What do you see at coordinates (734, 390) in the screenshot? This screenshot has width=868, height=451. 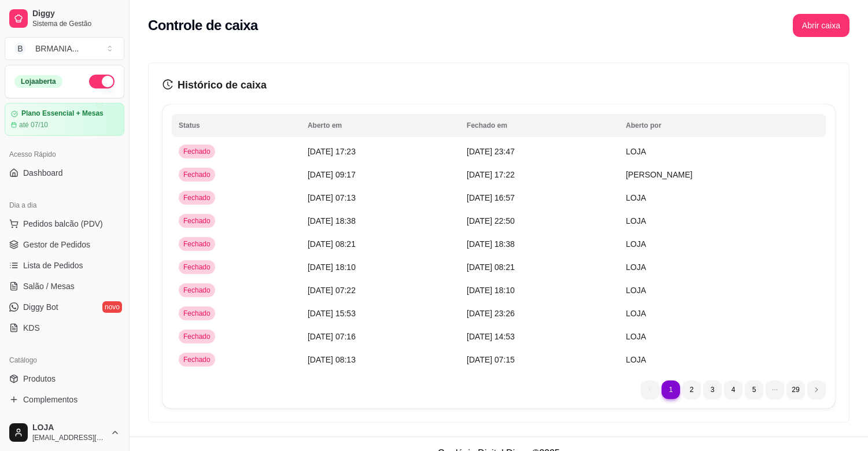 I see `nav: pagination navigation` at bounding box center [734, 390].